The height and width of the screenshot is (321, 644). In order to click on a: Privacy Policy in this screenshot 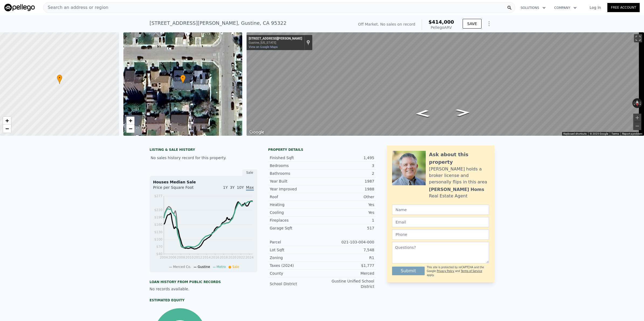, I will do `click(445, 271)`.